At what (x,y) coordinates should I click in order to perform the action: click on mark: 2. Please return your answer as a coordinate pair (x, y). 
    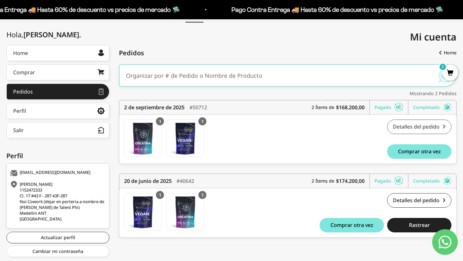
    Looking at the image, I should click on (443, 67).